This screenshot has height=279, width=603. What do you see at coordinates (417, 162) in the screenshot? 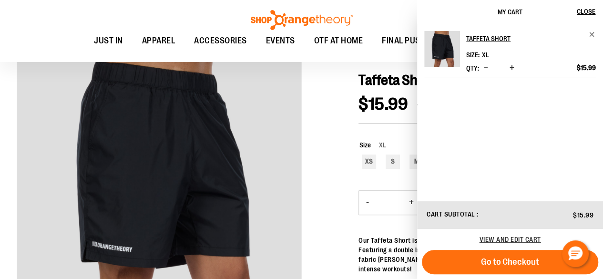
I see `div: M` at bounding box center [417, 162].